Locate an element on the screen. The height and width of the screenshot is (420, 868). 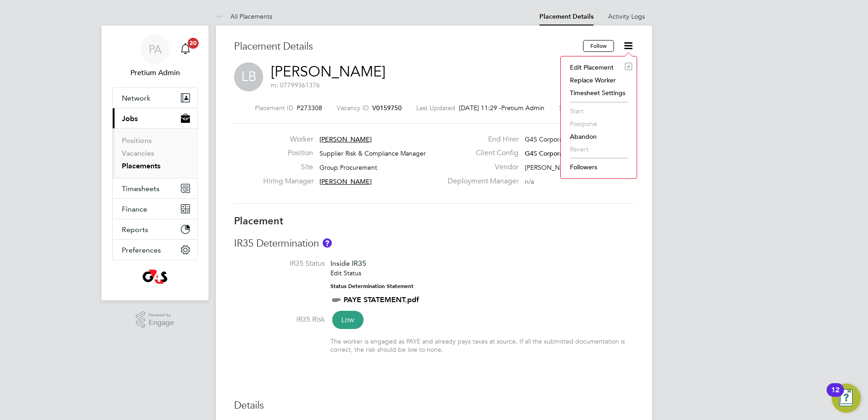
button: Reports is located at coordinates (155, 229).